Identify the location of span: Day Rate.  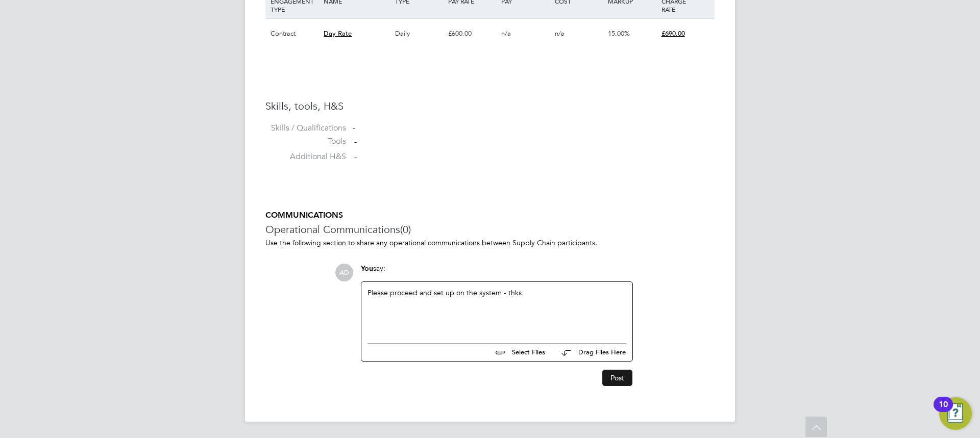
(337, 33).